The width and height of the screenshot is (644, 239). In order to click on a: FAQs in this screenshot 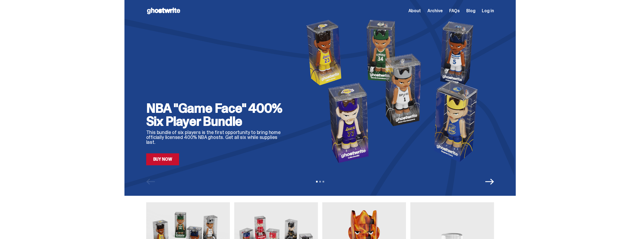, I will do `click(454, 11)`.